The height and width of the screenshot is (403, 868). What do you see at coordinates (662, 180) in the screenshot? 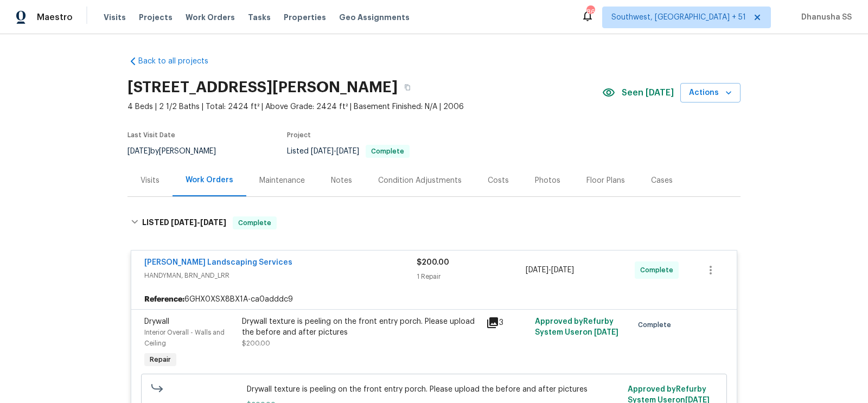
I see `div: Cases` at bounding box center [662, 180].